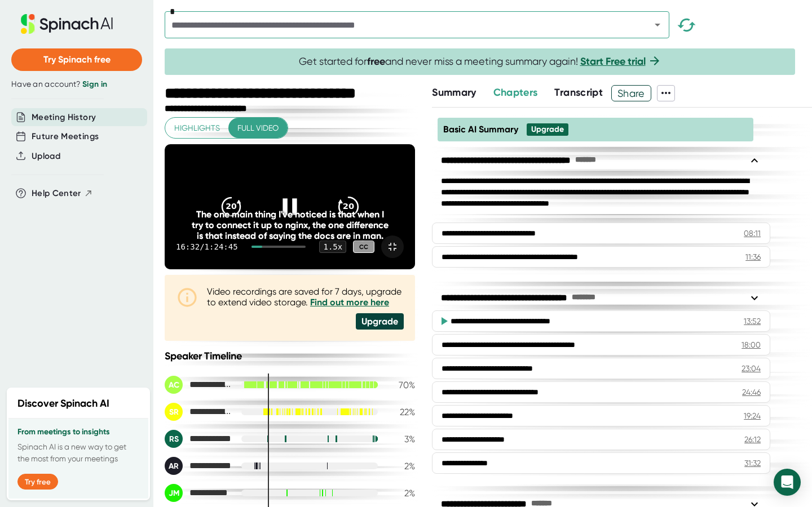 This screenshot has height=507, width=812. What do you see at coordinates (631, 93) in the screenshot?
I see `span: Share` at bounding box center [631, 93].